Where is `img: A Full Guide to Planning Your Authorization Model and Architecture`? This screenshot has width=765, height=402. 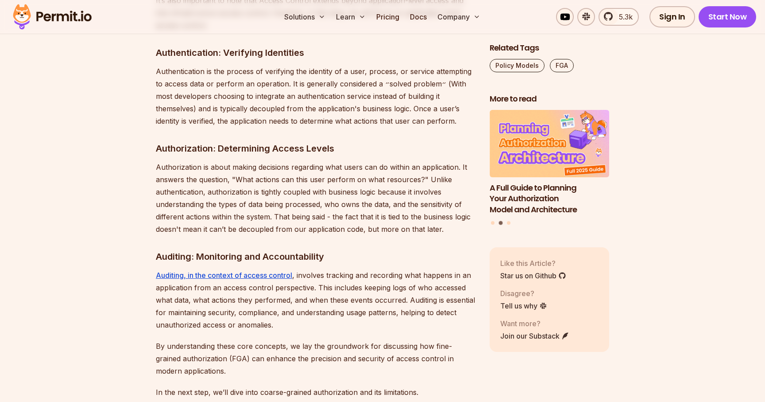 img: A Full Guide to Planning Your Authorization Model and Architecture is located at coordinates (550, 143).